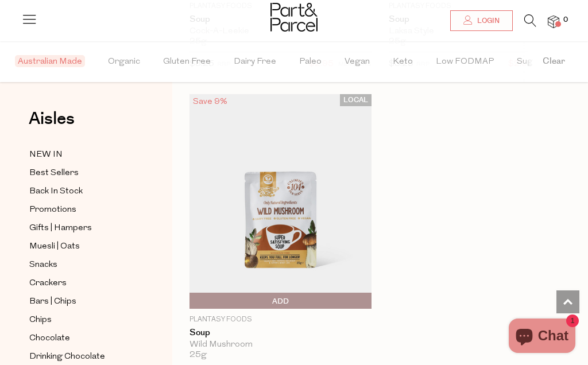  What do you see at coordinates (280, 301) in the screenshot?
I see `button: Add To Parcel` at bounding box center [280, 301].